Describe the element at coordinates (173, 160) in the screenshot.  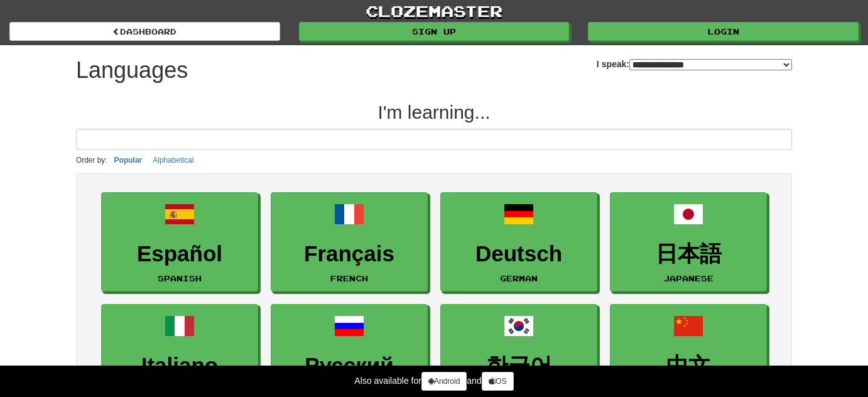
I see `button: Alphabetical` at that location.